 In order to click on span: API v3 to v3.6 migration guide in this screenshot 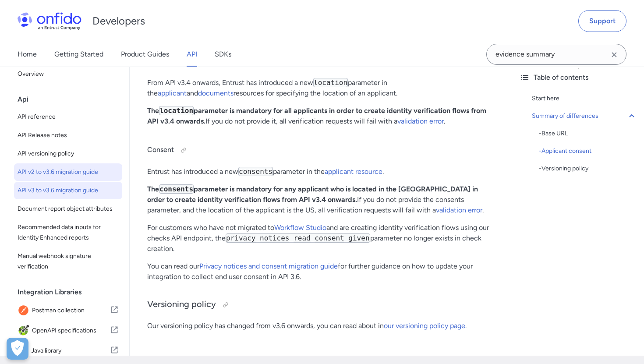, I will do `click(68, 191)`.